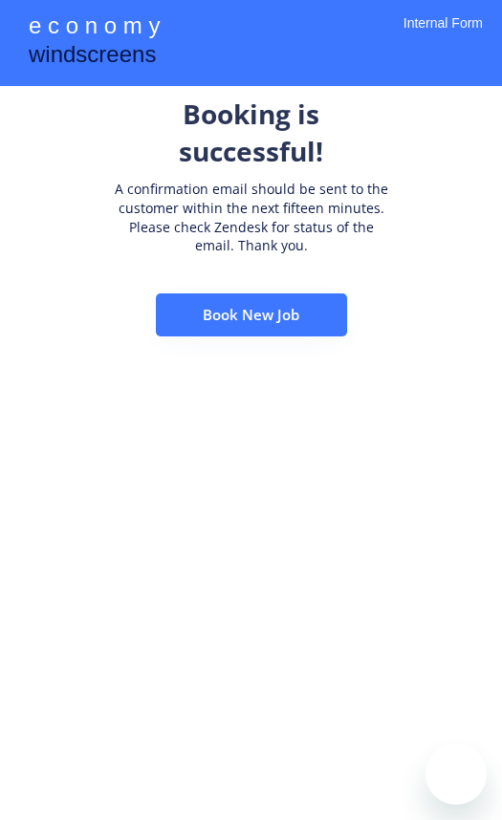 The image size is (502, 820). What do you see at coordinates (94, 28) in the screenshot?
I see `div: e c o n o m y` at bounding box center [94, 28].